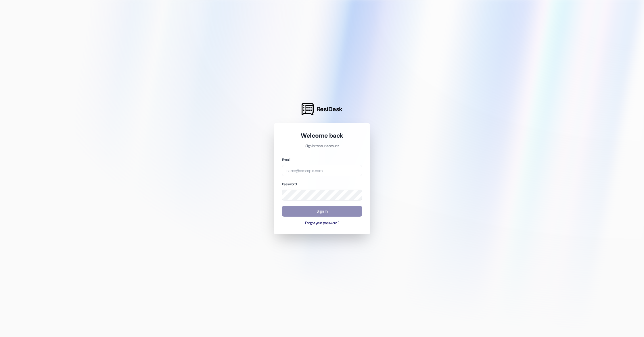 The height and width of the screenshot is (337, 644). Describe the element at coordinates (322, 223) in the screenshot. I see `button: Forgot your password?` at that location.